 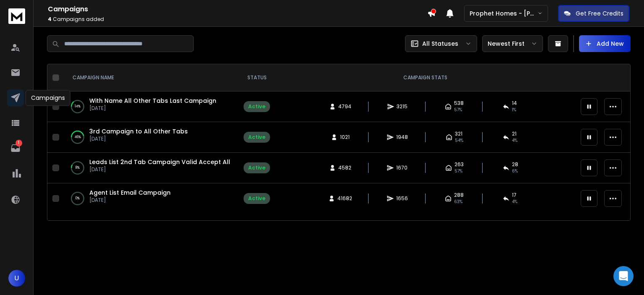 What do you see at coordinates (153, 101) in the screenshot?
I see `span: With Name All Other Tabs Last Campaign` at bounding box center [153, 101].